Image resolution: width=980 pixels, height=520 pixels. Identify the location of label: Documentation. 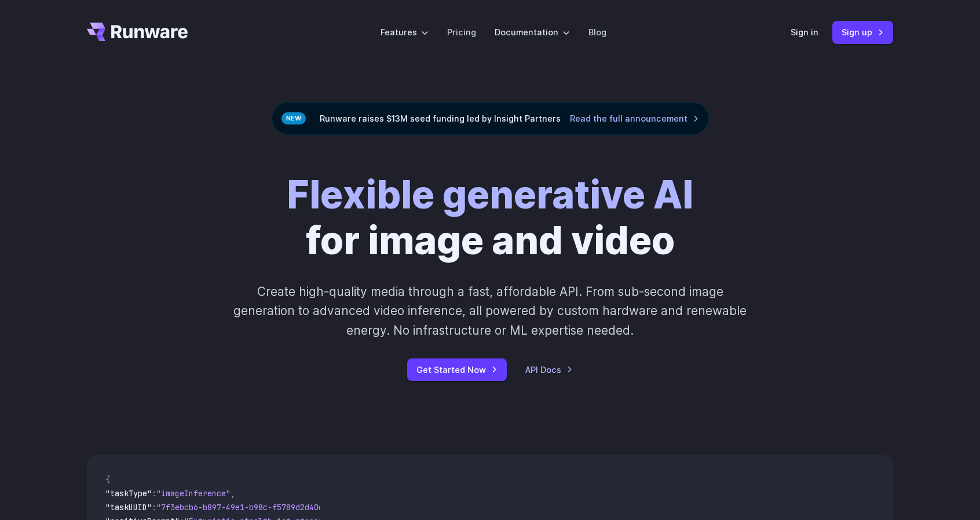
(532, 31).